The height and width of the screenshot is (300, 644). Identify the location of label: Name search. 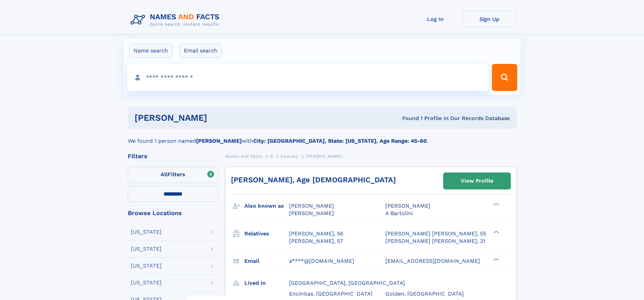
(150, 51).